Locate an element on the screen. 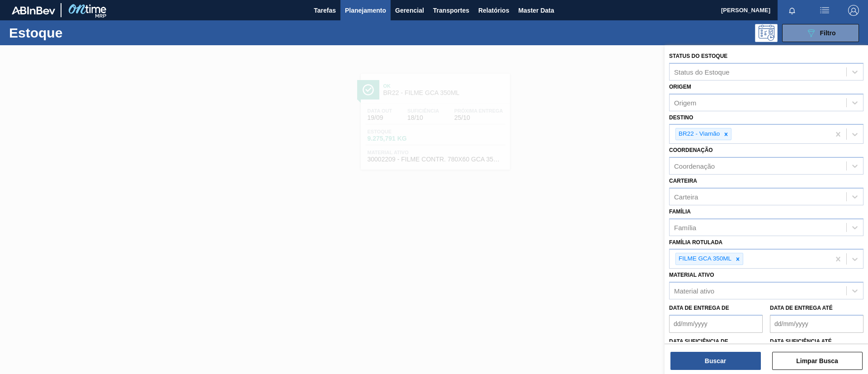 The image size is (868, 374). label: Data de Entrega até is located at coordinates (801, 309).